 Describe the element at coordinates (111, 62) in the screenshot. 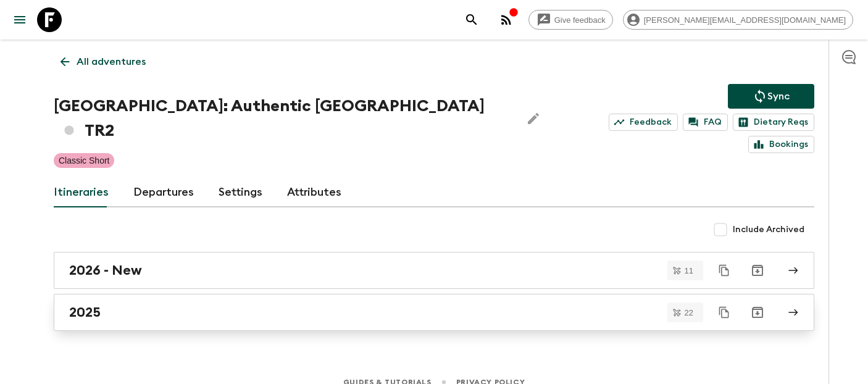

I see `p: All adventures` at that location.